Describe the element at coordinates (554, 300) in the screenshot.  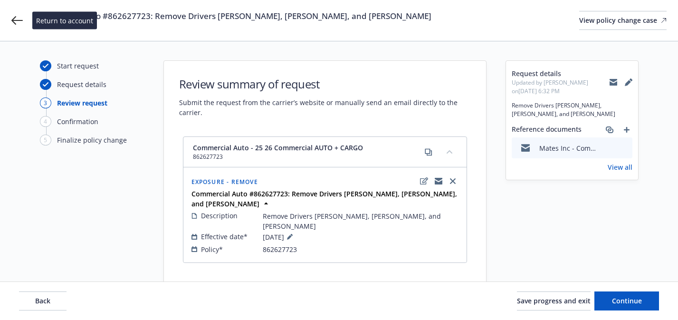
I see `span: Save progress and exit` at that location.